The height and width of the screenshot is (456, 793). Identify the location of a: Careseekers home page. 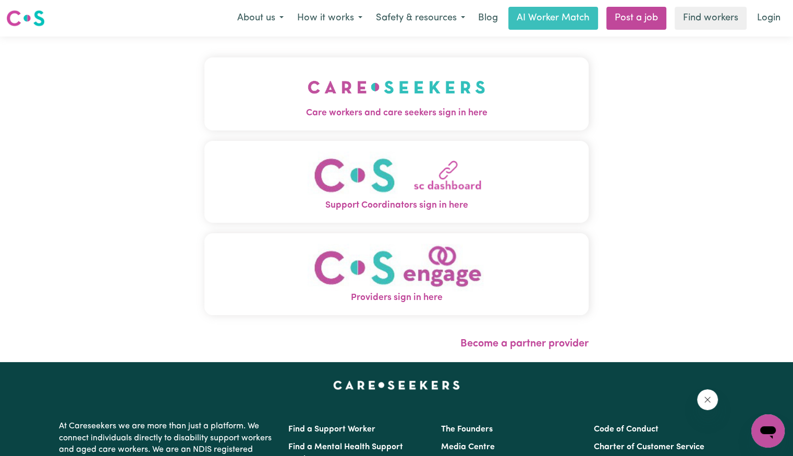
(396, 385).